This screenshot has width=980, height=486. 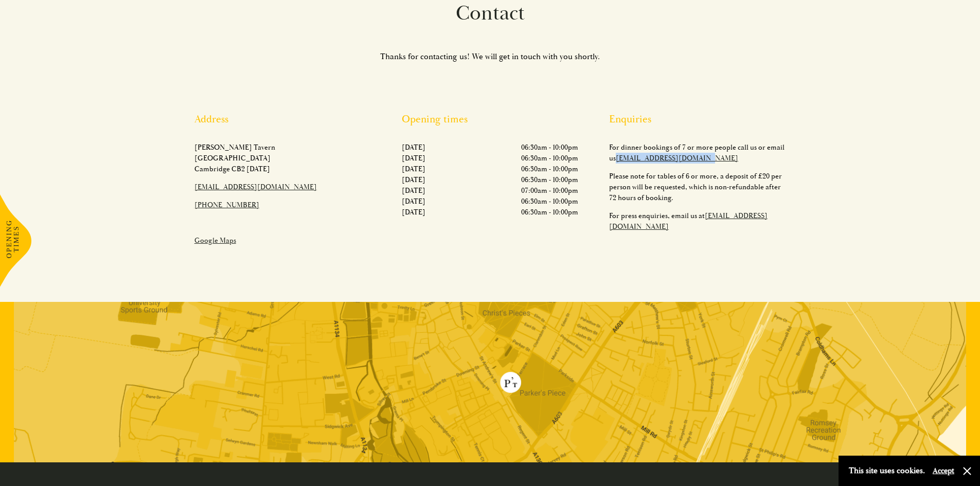 What do you see at coordinates (697, 153) in the screenshot?
I see `p: For dinner bookings of 7 or more people call us or email us` at bounding box center [697, 153].